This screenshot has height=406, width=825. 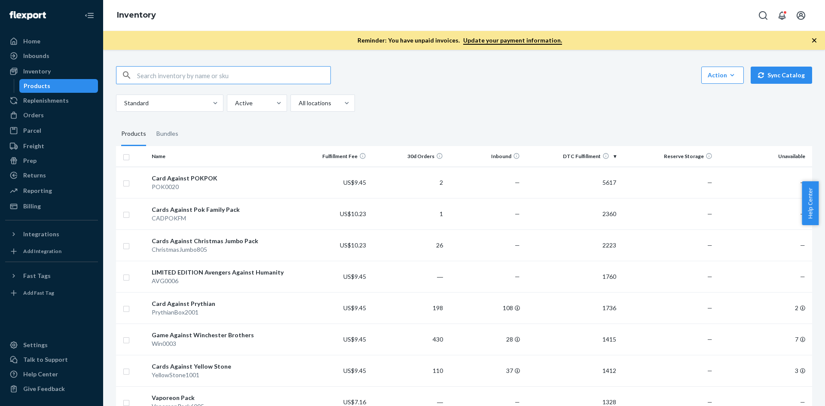 I want to click on th: Fulfillment Fee, so click(x=331, y=156).